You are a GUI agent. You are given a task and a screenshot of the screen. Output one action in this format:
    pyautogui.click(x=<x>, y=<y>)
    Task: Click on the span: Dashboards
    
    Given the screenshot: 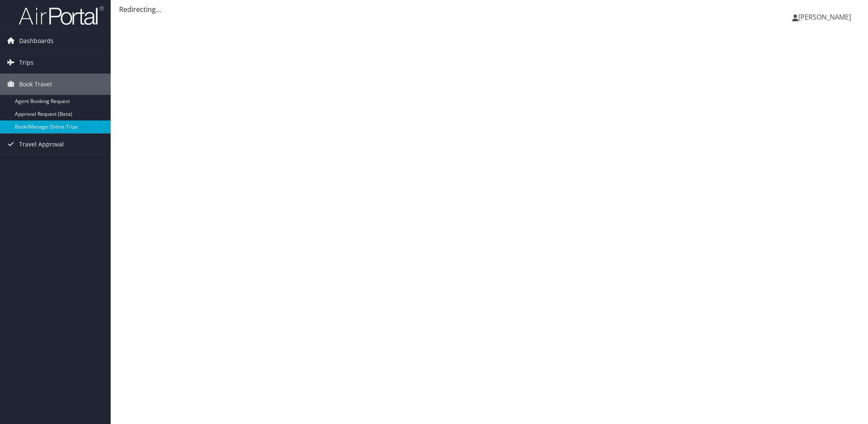 What is the action you would take?
    pyautogui.click(x=36, y=41)
    